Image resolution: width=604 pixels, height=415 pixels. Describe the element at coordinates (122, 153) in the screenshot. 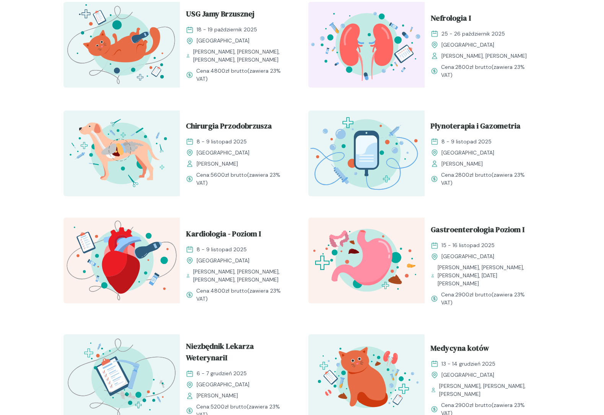

I see `img: ZpbG-B5LeNNTxNnI_ChiruJB_T.svg` at that location.